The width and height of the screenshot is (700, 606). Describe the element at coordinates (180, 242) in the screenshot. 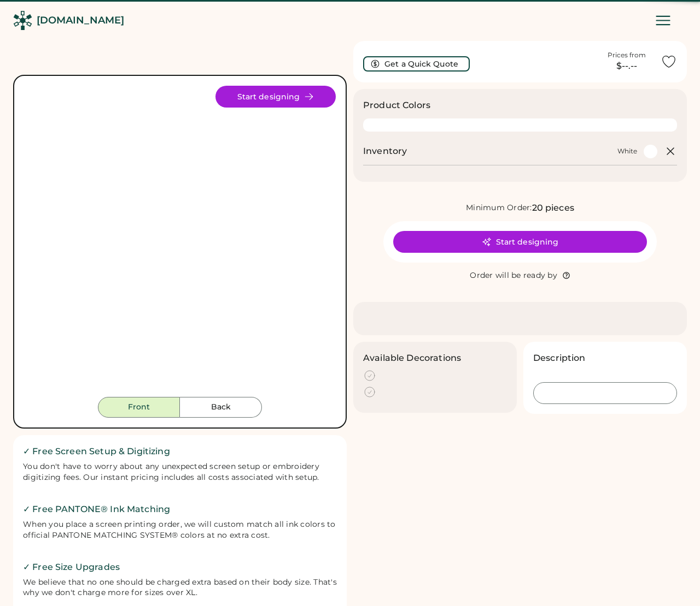

I see `img: yH5BAEAAAAALAAAAAABAAEAAAIBRAA7` at that location.